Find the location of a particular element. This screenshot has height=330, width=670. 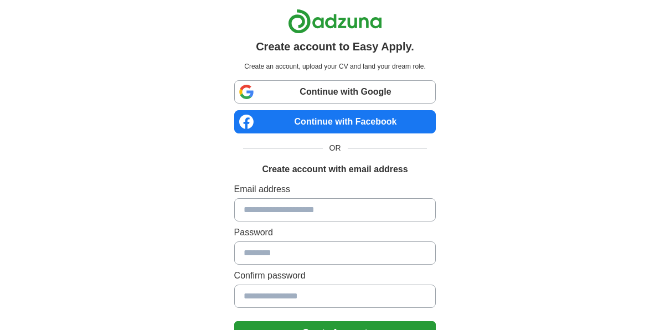

img: Adzuna logo is located at coordinates (335, 21).